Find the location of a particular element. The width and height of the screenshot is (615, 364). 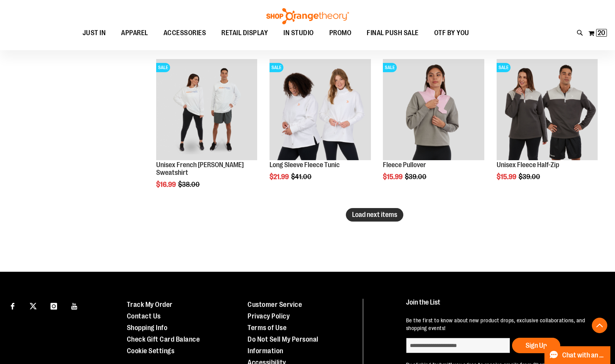

a: Product image for Unisex Fleece Half ZipSALE is located at coordinates (548, 110).